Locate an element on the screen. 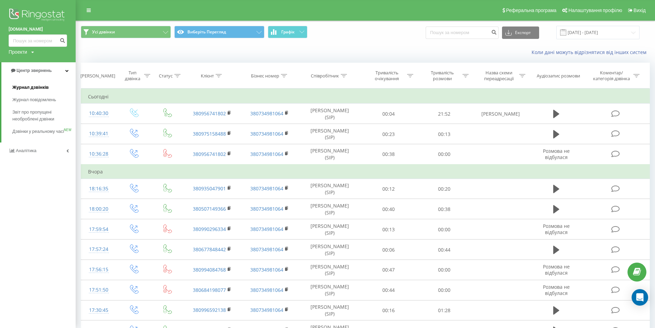 The height and width of the screenshot is (328, 655). a: 380975158488 is located at coordinates (209, 133).